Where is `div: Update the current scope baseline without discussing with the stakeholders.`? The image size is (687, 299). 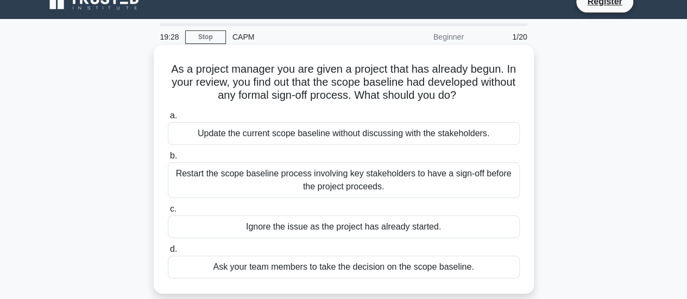 div: Update the current scope baseline without discussing with the stakeholders. is located at coordinates (344, 134).